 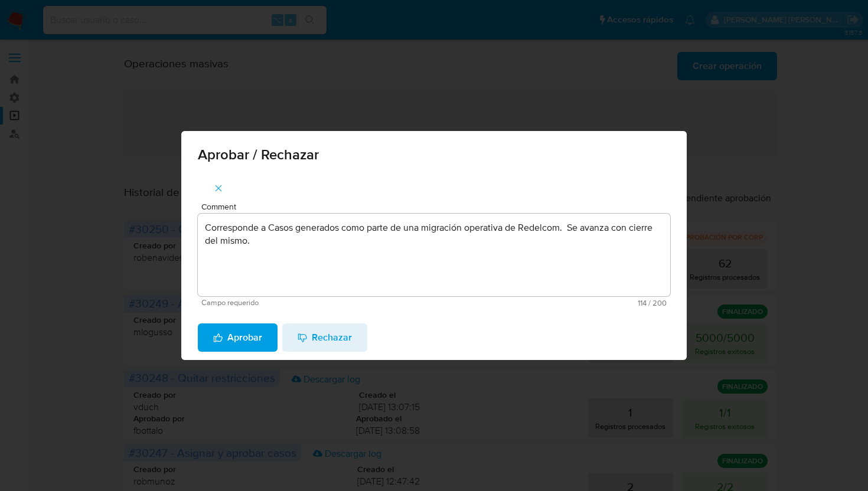 I want to click on span: Aprobar, so click(x=237, y=337).